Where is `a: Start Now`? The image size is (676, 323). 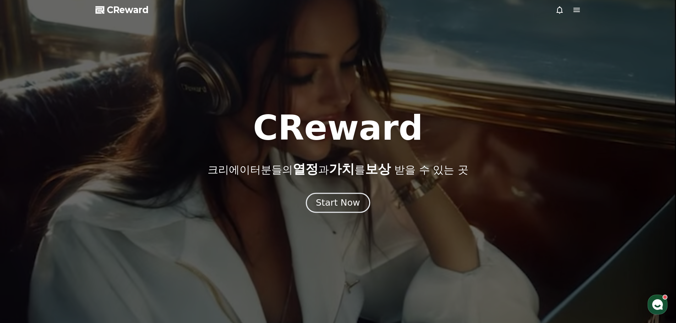 a: Start Now is located at coordinates (338, 204).